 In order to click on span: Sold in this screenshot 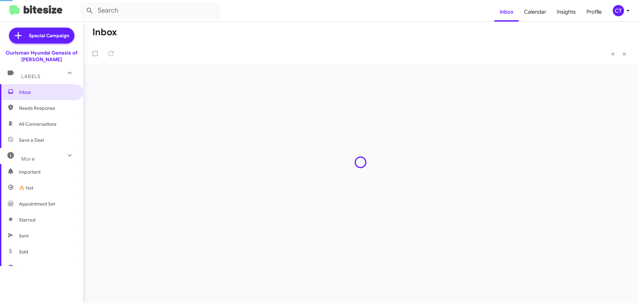, I will do `click(24, 251)`.